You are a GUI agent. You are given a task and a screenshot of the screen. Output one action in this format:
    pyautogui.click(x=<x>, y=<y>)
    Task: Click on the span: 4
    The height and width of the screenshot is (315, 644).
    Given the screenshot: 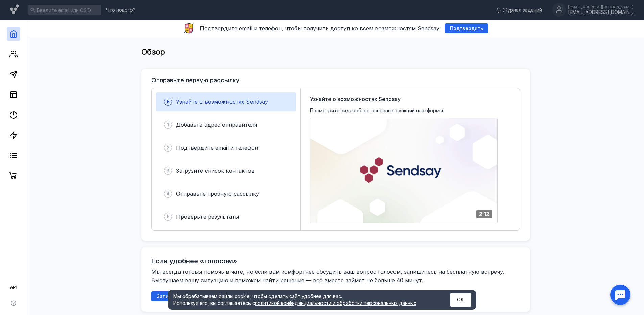 What is the action you would take?
    pyautogui.click(x=168, y=194)
    